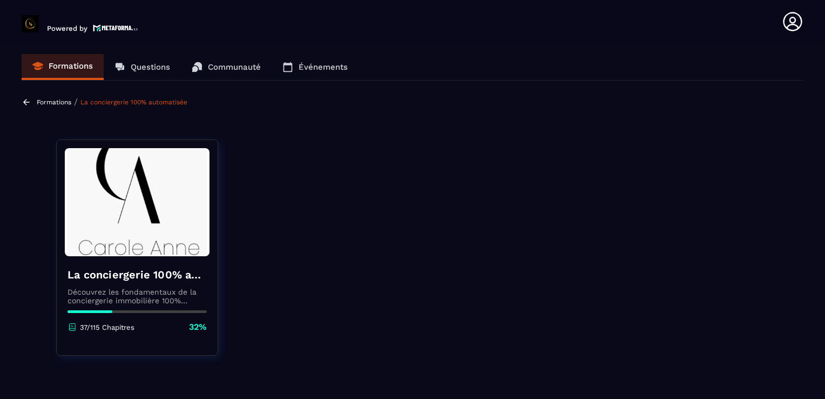 This screenshot has width=825, height=399. What do you see at coordinates (30, 24) in the screenshot?
I see `img: logo-branding` at bounding box center [30, 24].